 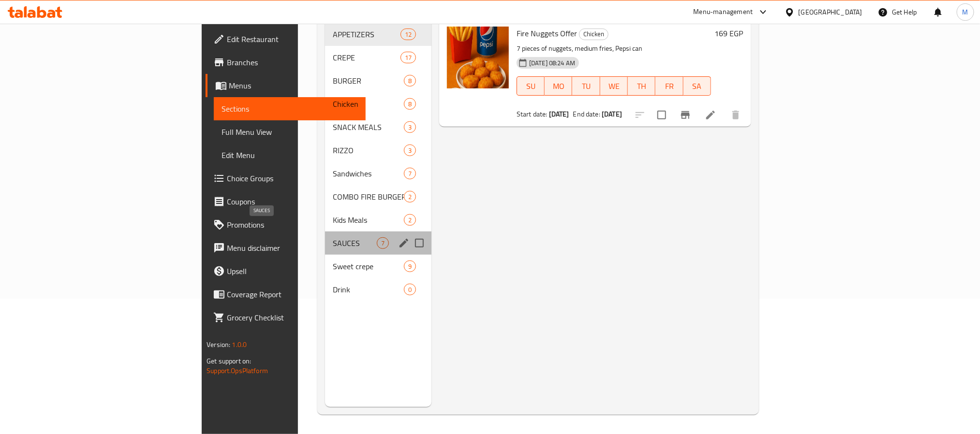 What do you see at coordinates (379, 151) in the screenshot?
I see `div: RIZZO3` at bounding box center [379, 151].